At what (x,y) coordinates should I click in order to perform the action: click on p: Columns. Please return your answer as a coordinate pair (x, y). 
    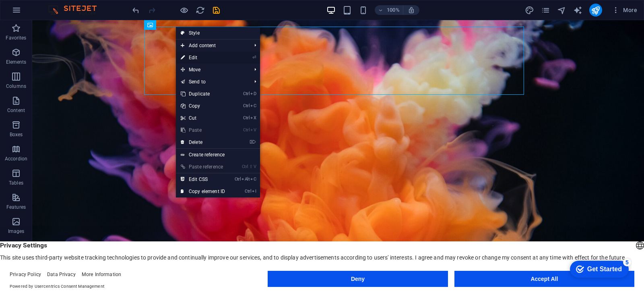
    Looking at the image, I should click on (16, 86).